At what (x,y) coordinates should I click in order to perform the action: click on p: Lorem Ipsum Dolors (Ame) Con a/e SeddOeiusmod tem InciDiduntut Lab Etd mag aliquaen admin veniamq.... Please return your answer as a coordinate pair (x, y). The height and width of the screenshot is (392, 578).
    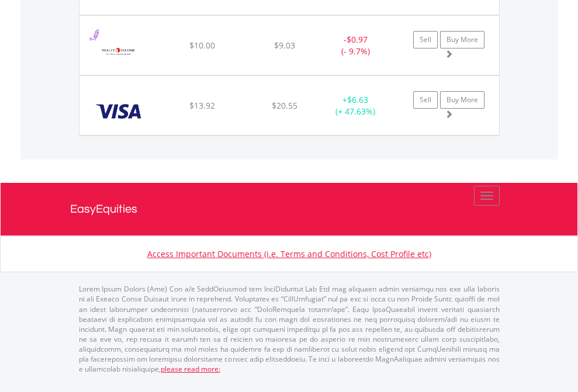
    Looking at the image, I should click on (289, 329).